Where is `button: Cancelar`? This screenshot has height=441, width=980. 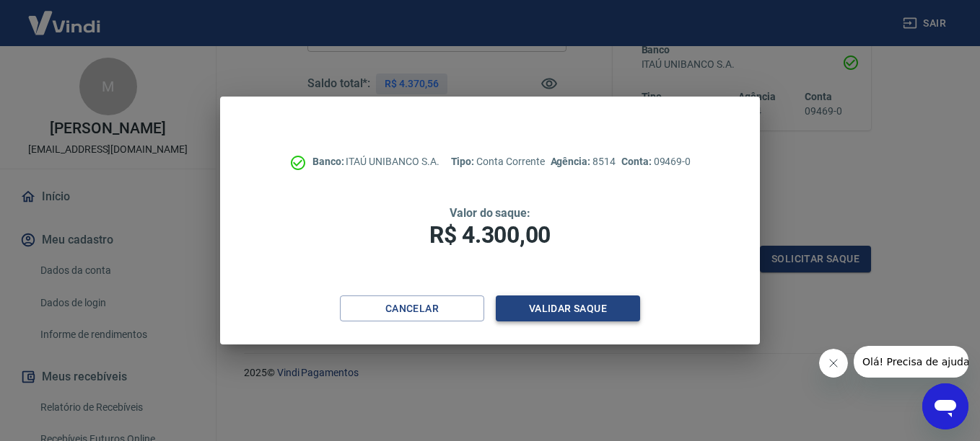 button: Cancelar is located at coordinates (412, 308).